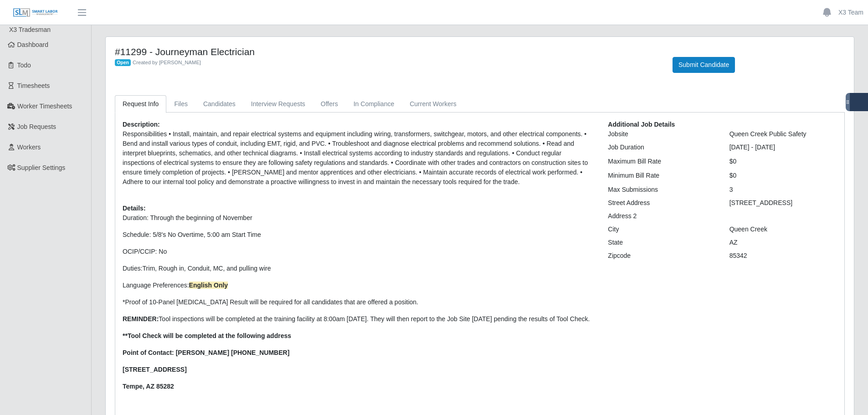  What do you see at coordinates (181, 104) in the screenshot?
I see `a: Files` at bounding box center [181, 104].